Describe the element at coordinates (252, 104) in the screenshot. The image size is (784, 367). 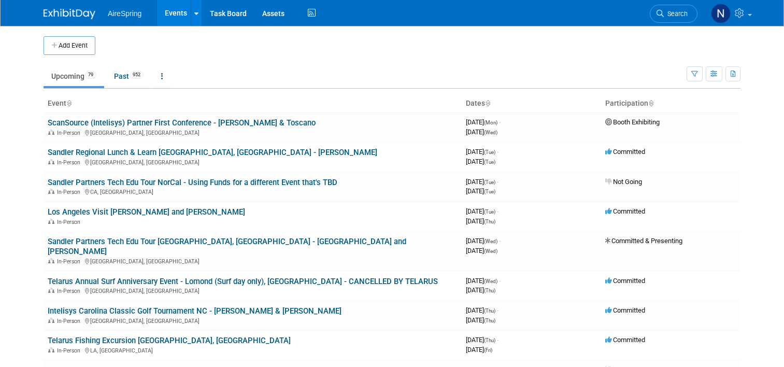
I see `th: Event` at that location.